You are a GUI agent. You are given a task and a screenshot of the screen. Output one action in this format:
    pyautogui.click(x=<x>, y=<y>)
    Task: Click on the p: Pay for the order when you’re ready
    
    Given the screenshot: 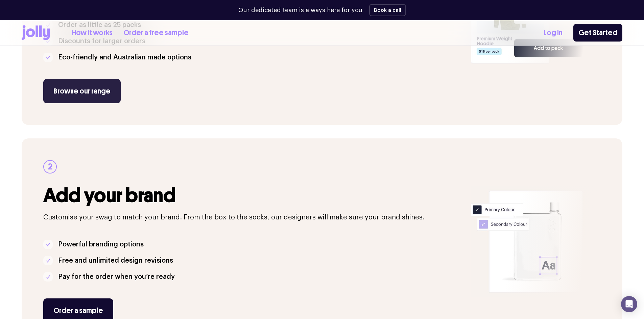 What is the action you would take?
    pyautogui.click(x=116, y=277)
    